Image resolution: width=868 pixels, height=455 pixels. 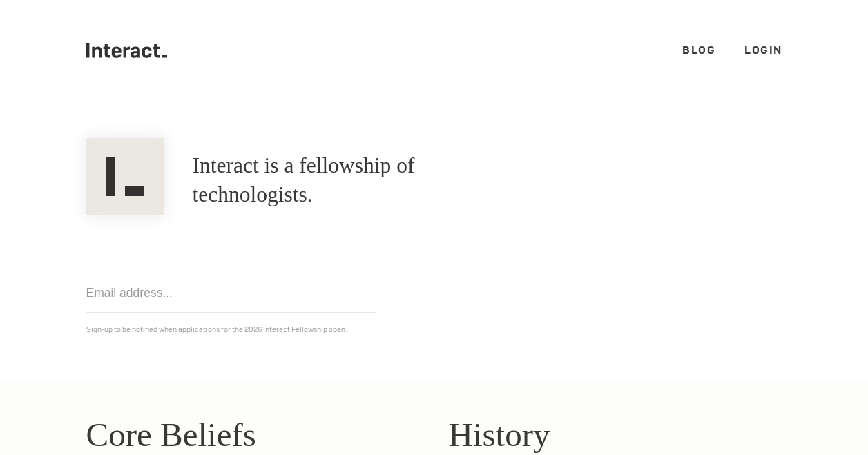 I want to click on input: Email address..., so click(x=231, y=293).